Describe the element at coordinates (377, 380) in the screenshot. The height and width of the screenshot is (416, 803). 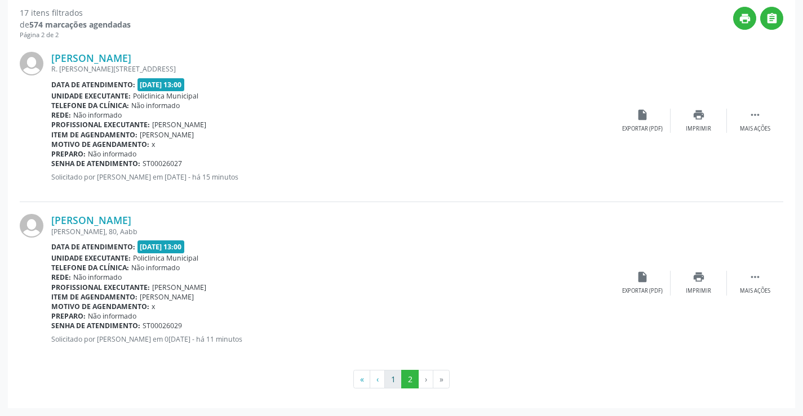
I see `button: Go to previous page` at that location.